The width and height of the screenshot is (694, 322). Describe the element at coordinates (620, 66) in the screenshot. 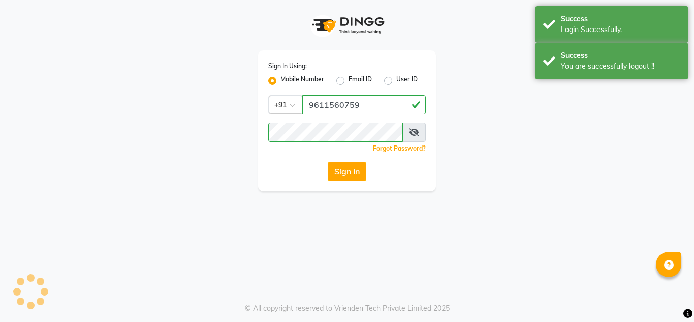

I see `div: You are successfully logout !!` at that location.